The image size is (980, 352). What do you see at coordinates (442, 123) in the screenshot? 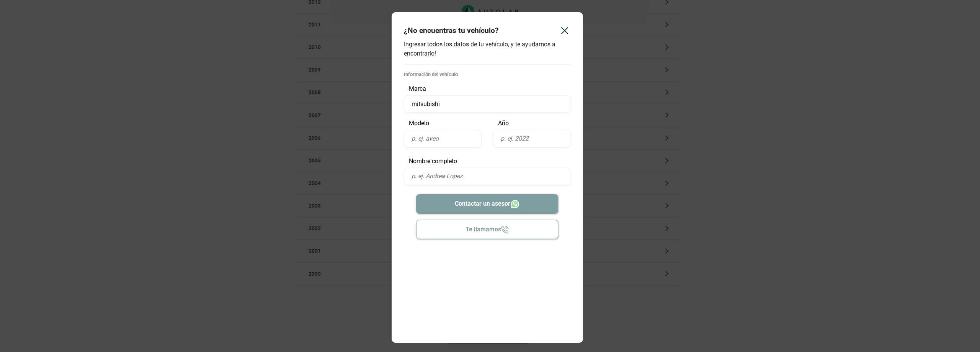
I see `p: Modelo` at bounding box center [442, 123].